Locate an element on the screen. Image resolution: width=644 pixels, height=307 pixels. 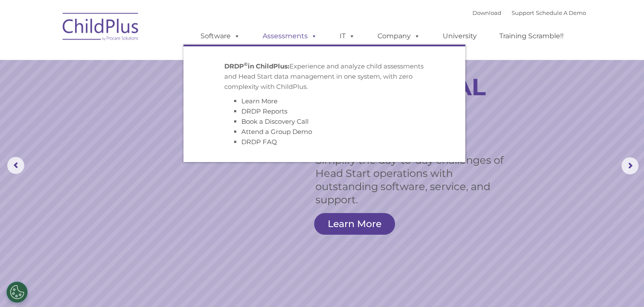
a: Software is located at coordinates (220, 36).